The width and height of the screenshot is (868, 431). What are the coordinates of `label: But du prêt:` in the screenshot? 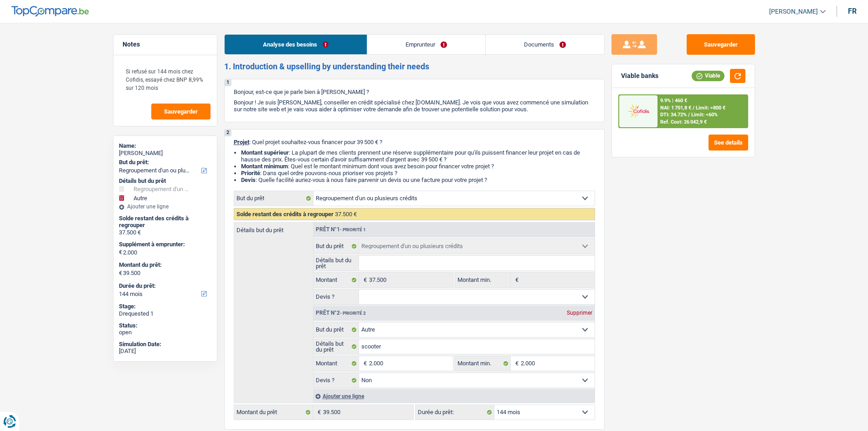 It's located at (164, 162).